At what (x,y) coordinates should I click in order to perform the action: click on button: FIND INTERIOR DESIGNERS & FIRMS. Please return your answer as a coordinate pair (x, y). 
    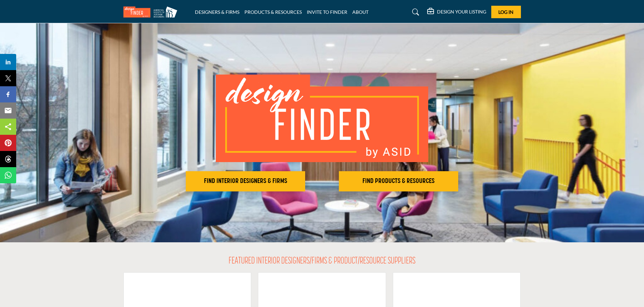
    Looking at the image, I should click on (245, 181).